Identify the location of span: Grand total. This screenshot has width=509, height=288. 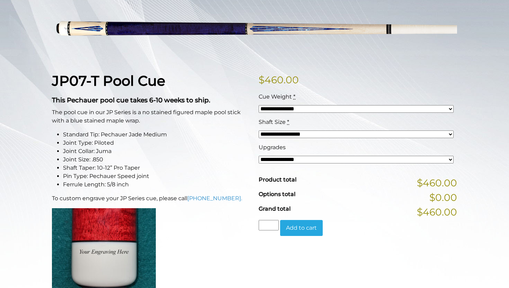
(275, 208).